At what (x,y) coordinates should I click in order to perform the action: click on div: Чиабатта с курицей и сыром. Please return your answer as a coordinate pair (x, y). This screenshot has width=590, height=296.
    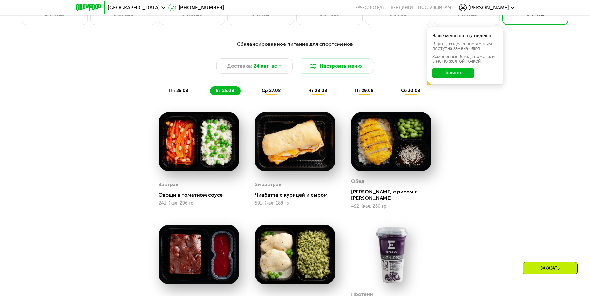
    Looking at the image, I should click on (297, 195).